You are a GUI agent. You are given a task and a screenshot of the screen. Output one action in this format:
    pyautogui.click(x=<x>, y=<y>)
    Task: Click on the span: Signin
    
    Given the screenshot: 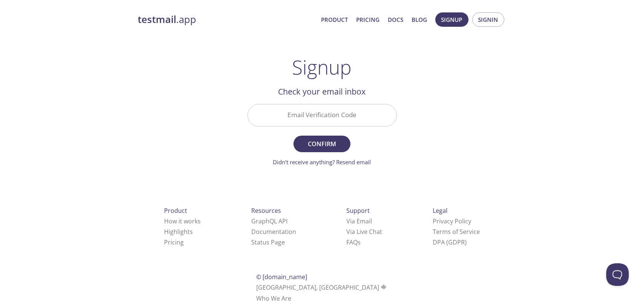 What is the action you would take?
    pyautogui.click(x=488, y=19)
    